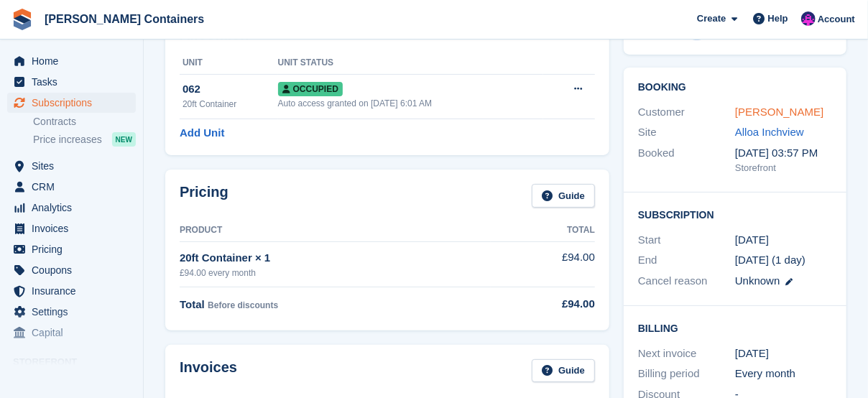 This screenshot has height=398, width=868. Describe the element at coordinates (783, 168) in the screenshot. I see `div: Storefront` at that location.